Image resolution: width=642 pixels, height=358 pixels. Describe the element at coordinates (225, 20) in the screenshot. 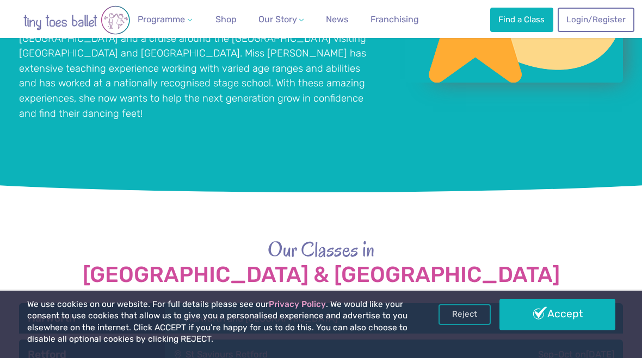

I see `a: Shop` at that location.